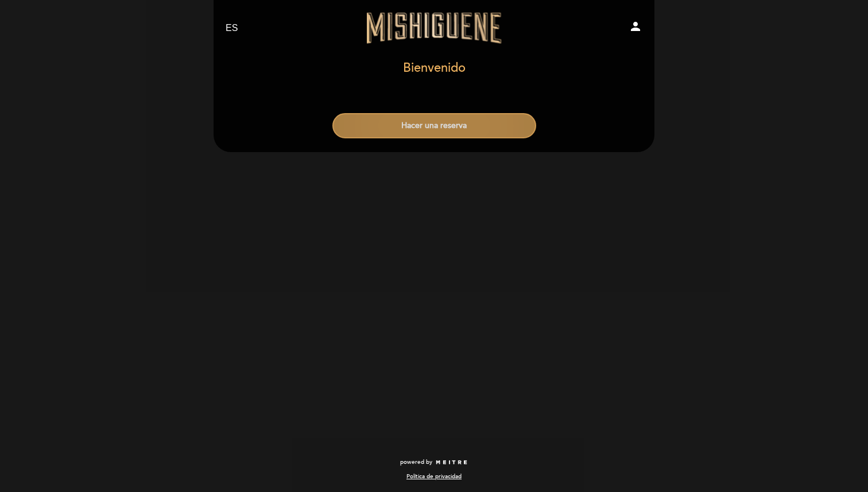 The height and width of the screenshot is (492, 868). I want to click on button: person, so click(636, 28).